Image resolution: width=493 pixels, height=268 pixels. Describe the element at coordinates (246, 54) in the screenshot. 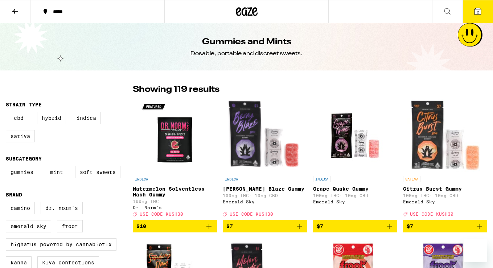

I see `div: Dosable, portable and discreet sweets.` at that location.